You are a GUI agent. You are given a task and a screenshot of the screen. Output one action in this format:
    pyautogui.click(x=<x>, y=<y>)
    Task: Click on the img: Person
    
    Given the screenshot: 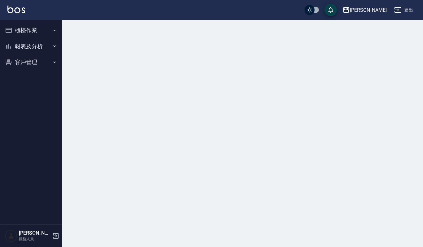 What is the action you would take?
    pyautogui.click(x=11, y=236)
    